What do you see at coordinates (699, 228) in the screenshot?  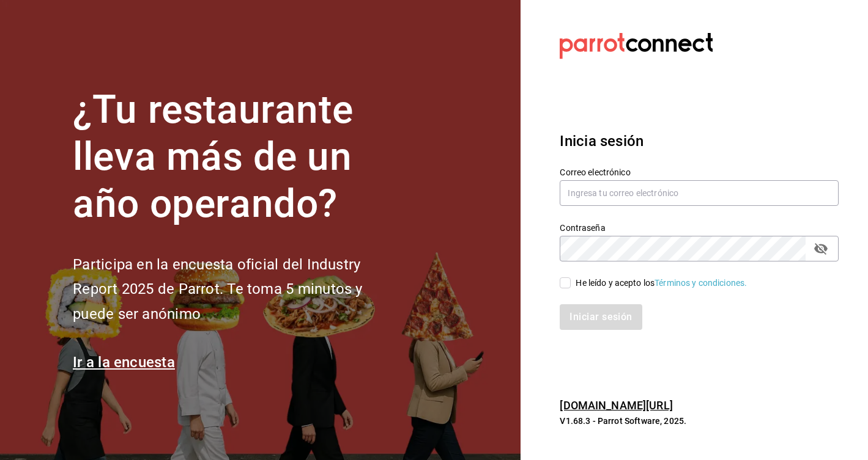 I see `label: Contraseña` at bounding box center [699, 228].